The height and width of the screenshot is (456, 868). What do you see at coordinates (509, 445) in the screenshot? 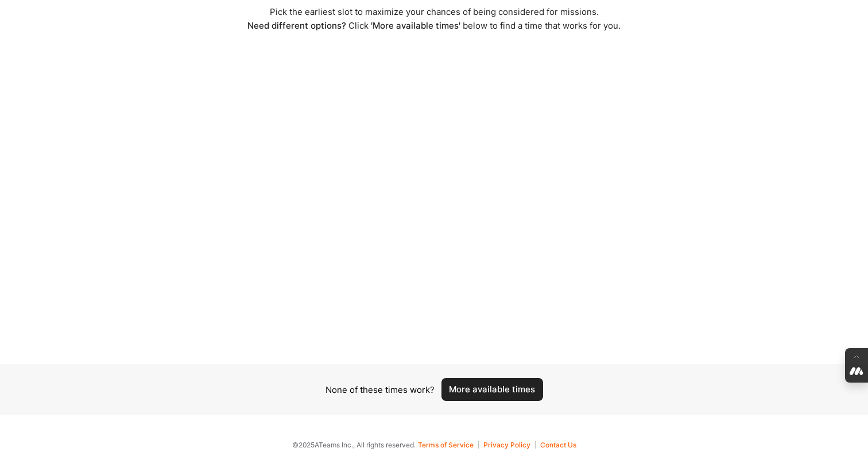
I see `button: Privacy Policy` at bounding box center [509, 445].